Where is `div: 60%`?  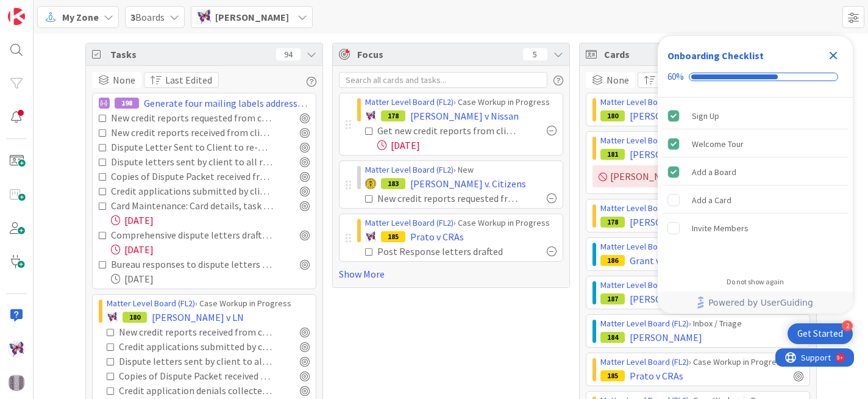
div: 60% is located at coordinates (676, 77).